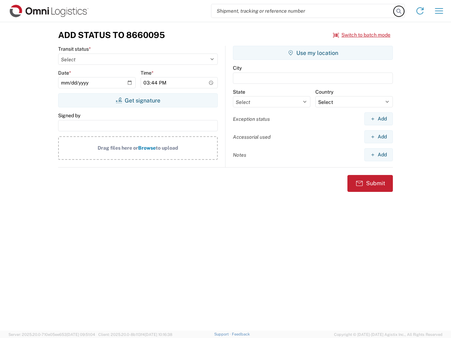 The height and width of the screenshot is (338, 451). Describe the element at coordinates (370, 184) in the screenshot. I see `button: Submit` at that location.